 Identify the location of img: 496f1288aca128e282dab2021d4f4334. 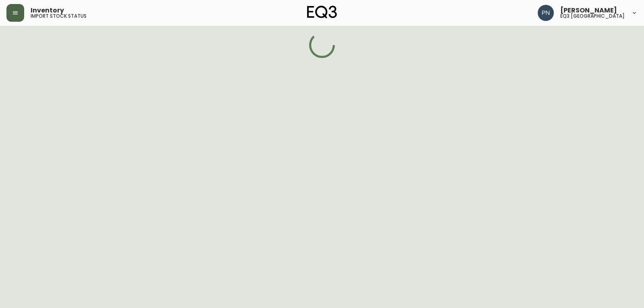
(546, 13).